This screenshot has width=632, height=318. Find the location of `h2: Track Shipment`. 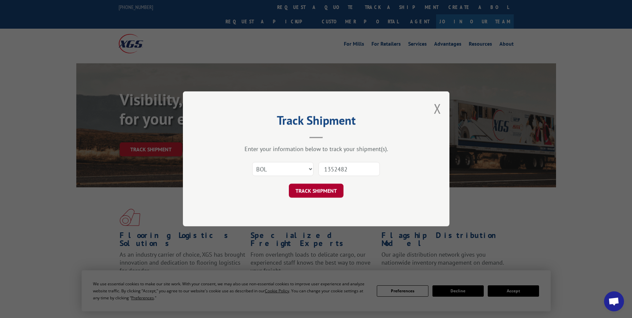

h2: Track Shipment is located at coordinates (316, 122).